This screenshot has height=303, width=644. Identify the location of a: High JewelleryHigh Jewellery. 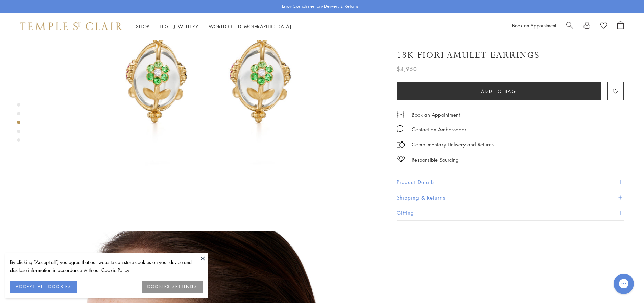
(179, 26).